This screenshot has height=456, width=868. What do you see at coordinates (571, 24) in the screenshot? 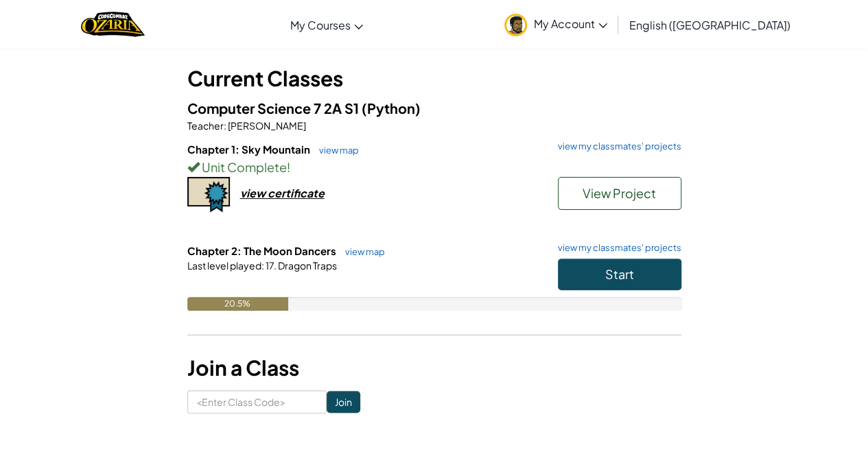
I see `span: My Account` at bounding box center [571, 24].